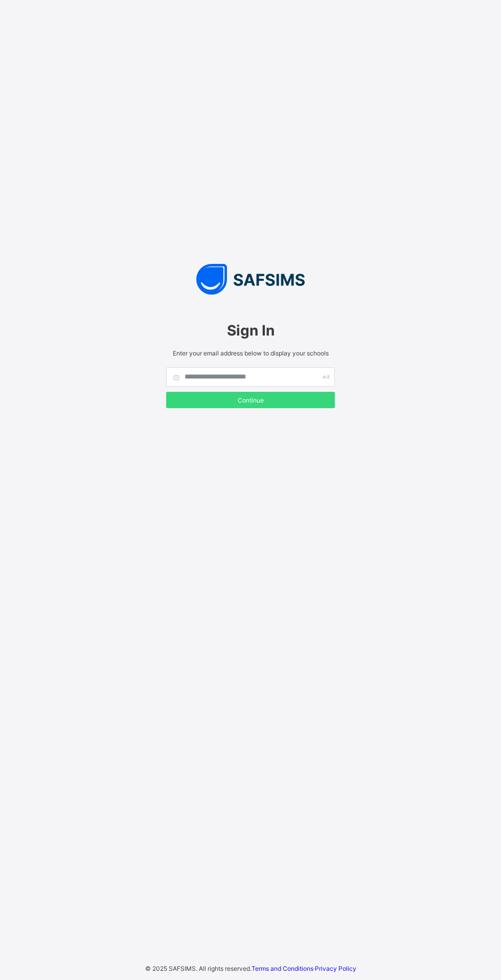  What do you see at coordinates (250, 353) in the screenshot?
I see `span: Enter your email address below to display your schools` at bounding box center [250, 353].